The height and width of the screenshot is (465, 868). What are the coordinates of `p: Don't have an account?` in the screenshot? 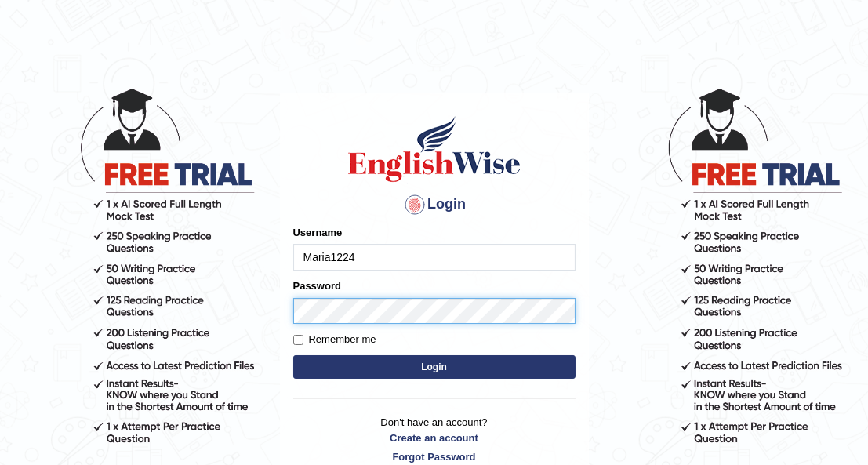 It's located at (434, 439).